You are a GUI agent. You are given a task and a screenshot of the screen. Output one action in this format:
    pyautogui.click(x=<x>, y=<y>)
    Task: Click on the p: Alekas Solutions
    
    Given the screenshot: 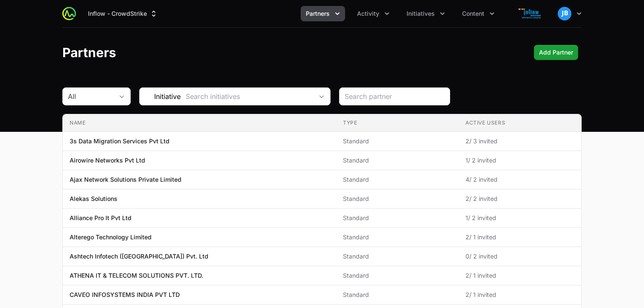 What is the action you would take?
    pyautogui.click(x=94, y=199)
    